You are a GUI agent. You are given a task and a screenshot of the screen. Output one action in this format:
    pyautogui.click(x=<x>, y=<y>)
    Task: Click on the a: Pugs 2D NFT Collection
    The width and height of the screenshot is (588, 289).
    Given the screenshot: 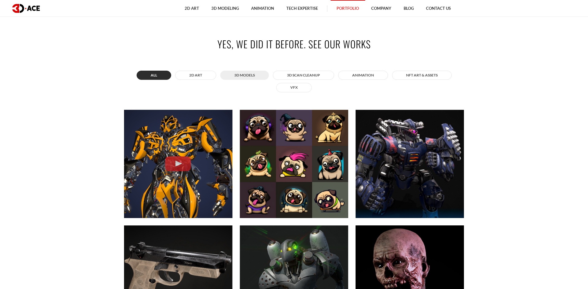 What is the action you would take?
    pyautogui.click(x=294, y=164)
    